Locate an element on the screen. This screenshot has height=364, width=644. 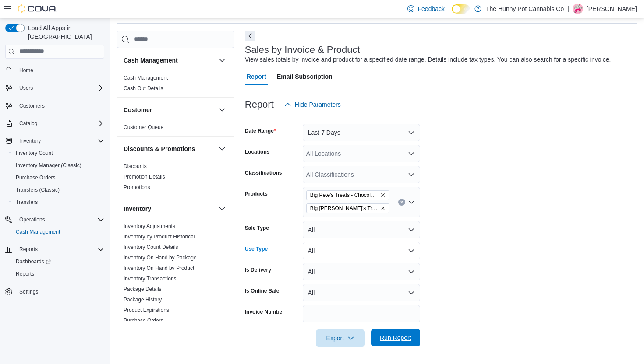
span: Run Report is located at coordinates (396, 338).